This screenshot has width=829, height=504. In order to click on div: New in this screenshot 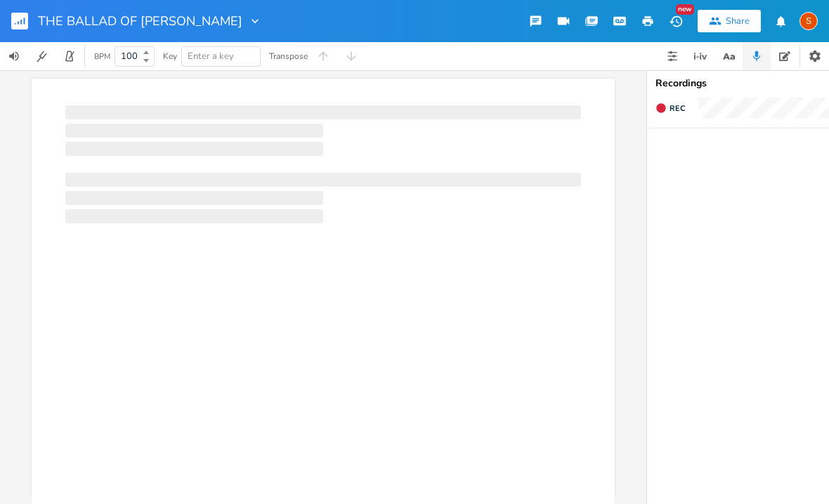, I will do `click(685, 9)`.